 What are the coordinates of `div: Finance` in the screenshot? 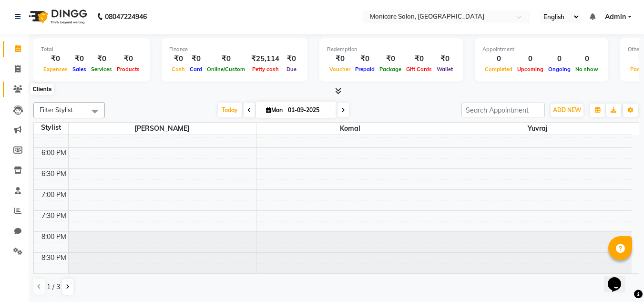 It's located at (235, 49).